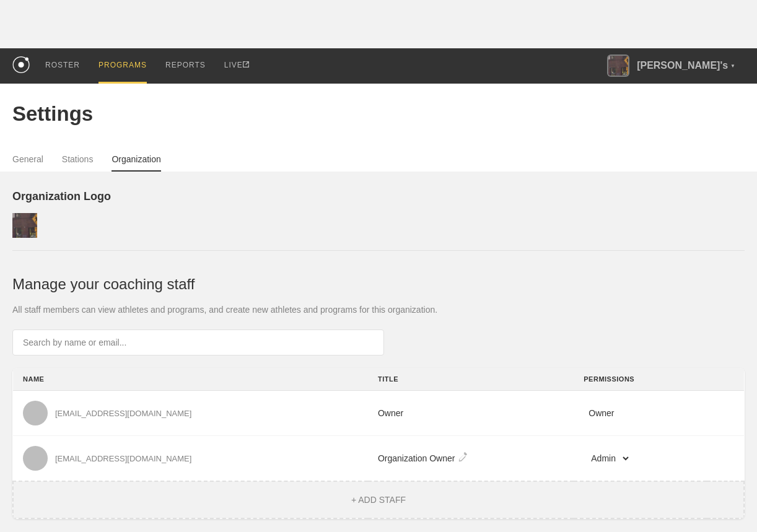 This screenshot has width=757, height=532. I want to click on a: Organization, so click(136, 163).